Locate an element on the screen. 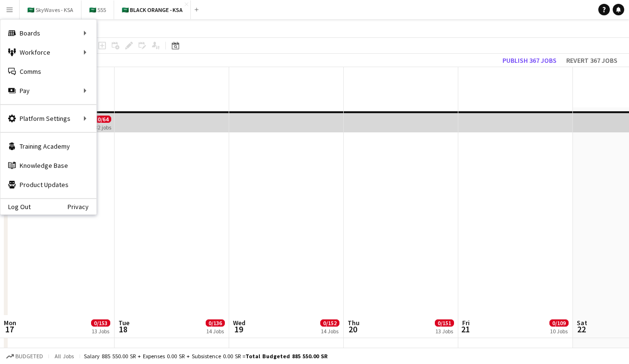 Image resolution: width=629 pixels, height=364 pixels. span: 0/153 is located at coordinates (100, 323).